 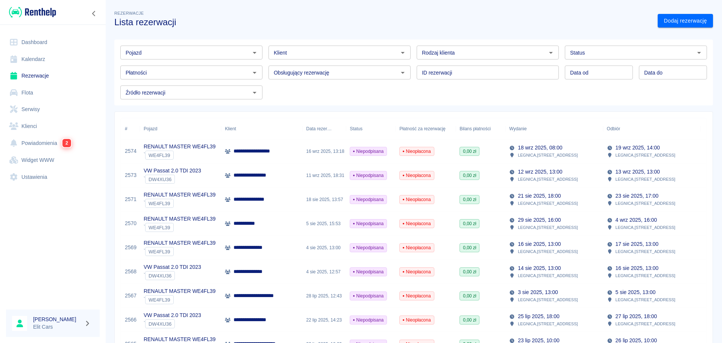 What do you see at coordinates (130, 247) in the screenshot?
I see `a: 2569` at bounding box center [130, 247].